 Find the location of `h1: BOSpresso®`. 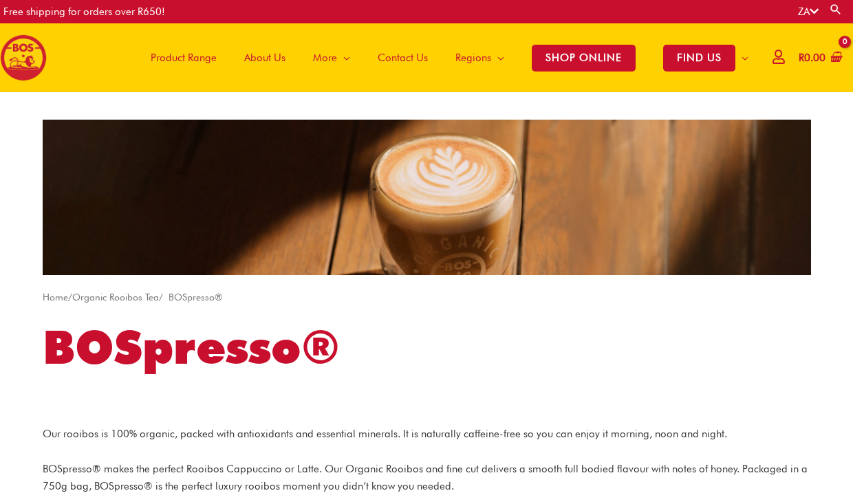

h1: BOSpresso® is located at coordinates (426, 347).